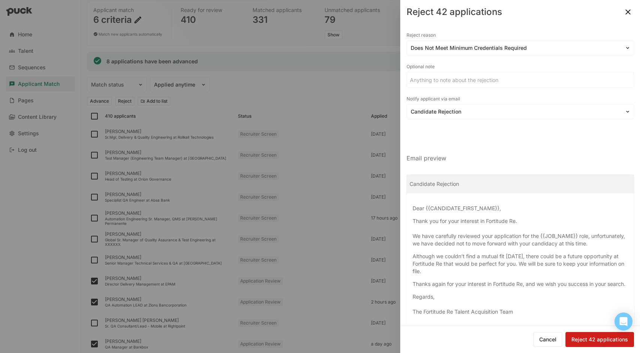  I want to click on button: Cancel, so click(548, 340).